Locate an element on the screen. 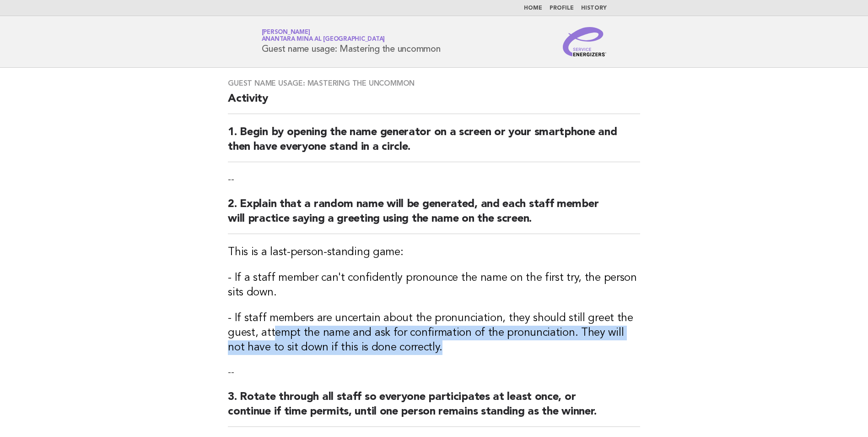 This screenshot has height=437, width=868. h2: 2. Explain that a random name will be generated, and each staff member will practice saying a gre... is located at coordinates (434, 215).